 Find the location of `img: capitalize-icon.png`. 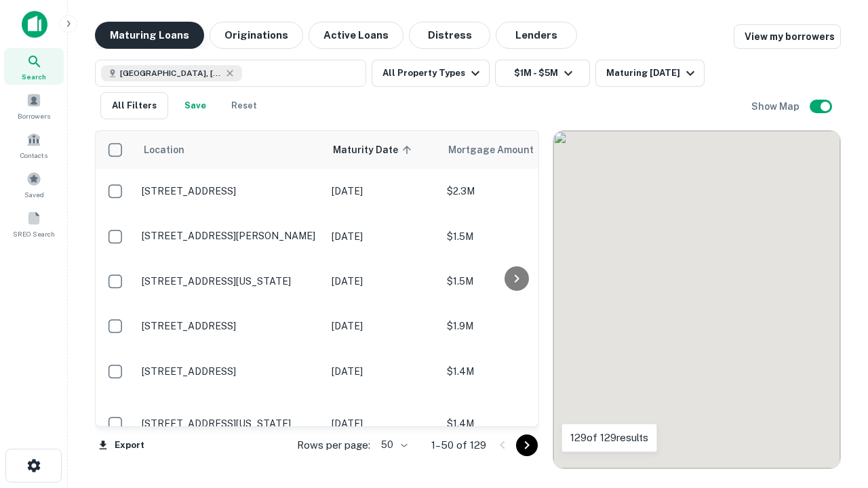

img: capitalize-icon.png is located at coordinates (34, 24).